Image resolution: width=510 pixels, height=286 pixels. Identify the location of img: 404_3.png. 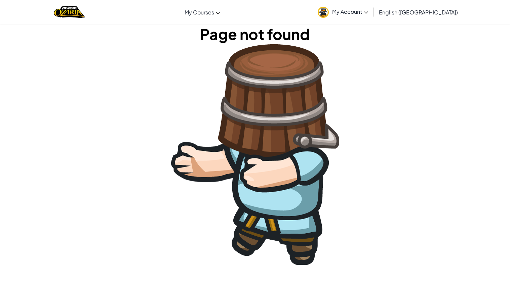
(255, 155).